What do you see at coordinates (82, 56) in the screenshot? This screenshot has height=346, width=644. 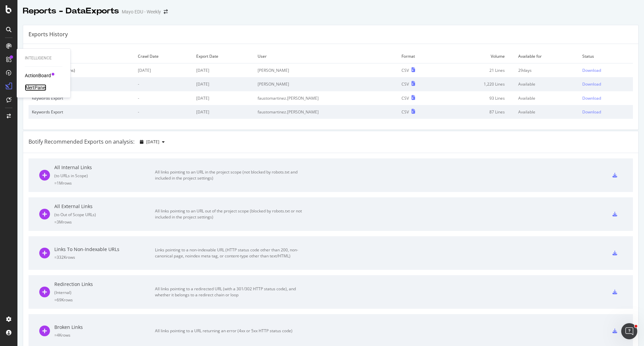 I see `td: Export Type` at bounding box center [82, 56].